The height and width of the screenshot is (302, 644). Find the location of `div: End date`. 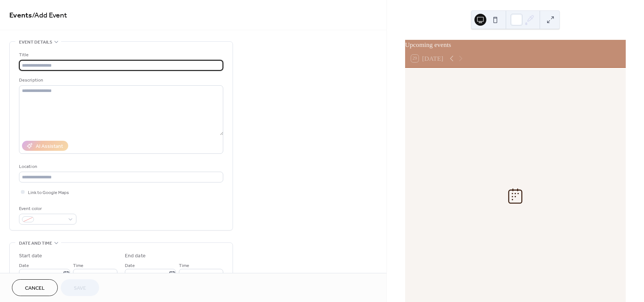

div: End date is located at coordinates (135, 256).